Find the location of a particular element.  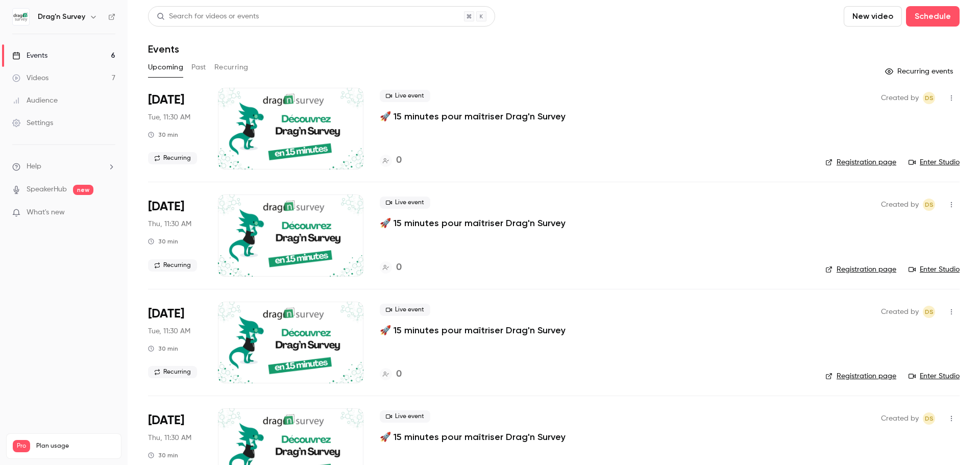

button: Recurring is located at coordinates (231, 67).